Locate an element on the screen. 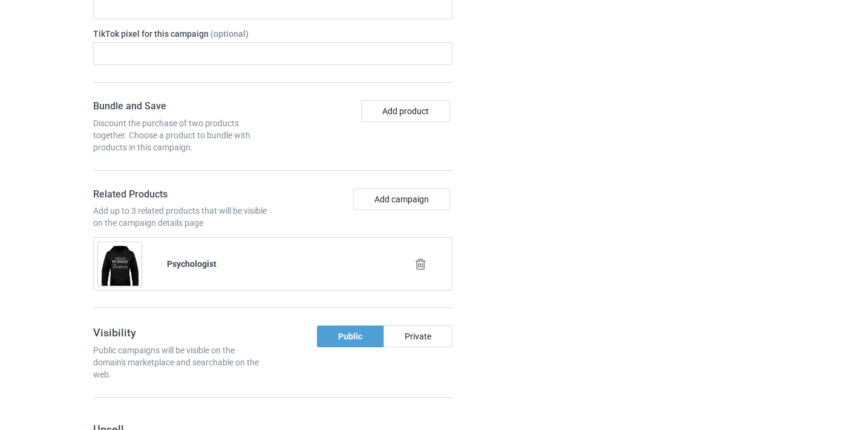 This screenshot has height=430, width=868. b: Psychologist is located at coordinates (192, 264).